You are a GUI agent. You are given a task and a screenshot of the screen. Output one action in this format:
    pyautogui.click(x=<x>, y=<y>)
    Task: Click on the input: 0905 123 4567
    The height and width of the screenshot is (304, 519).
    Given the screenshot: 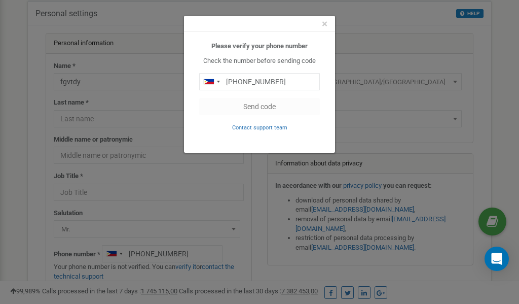 What is the action you would take?
    pyautogui.click(x=260, y=82)
    